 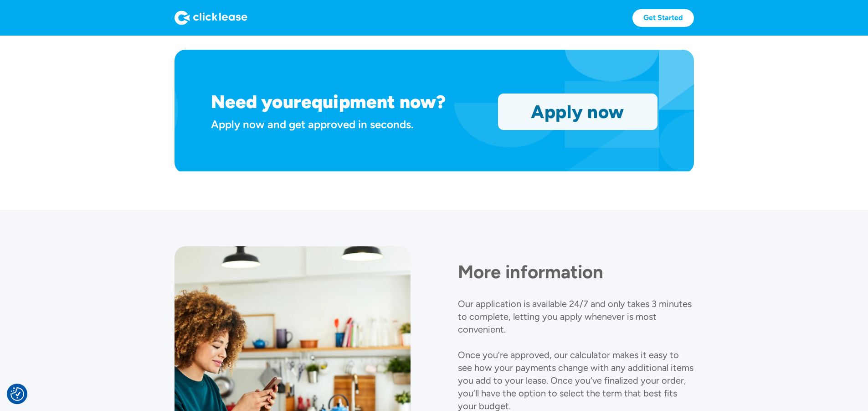 I want to click on div: Apply now and get approved in seconds., so click(x=349, y=124).